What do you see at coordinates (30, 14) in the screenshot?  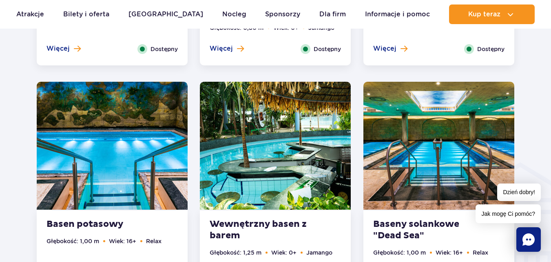 I see `a: Atrakcje` at bounding box center [30, 14].